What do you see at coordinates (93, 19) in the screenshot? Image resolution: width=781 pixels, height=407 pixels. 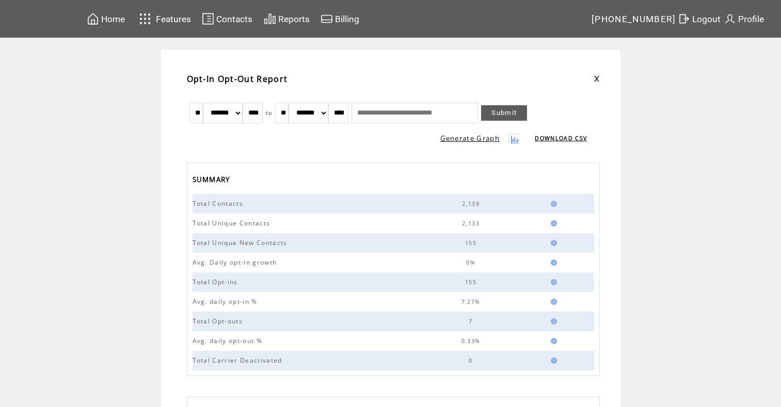 I see `img: home.svg` at bounding box center [93, 19].